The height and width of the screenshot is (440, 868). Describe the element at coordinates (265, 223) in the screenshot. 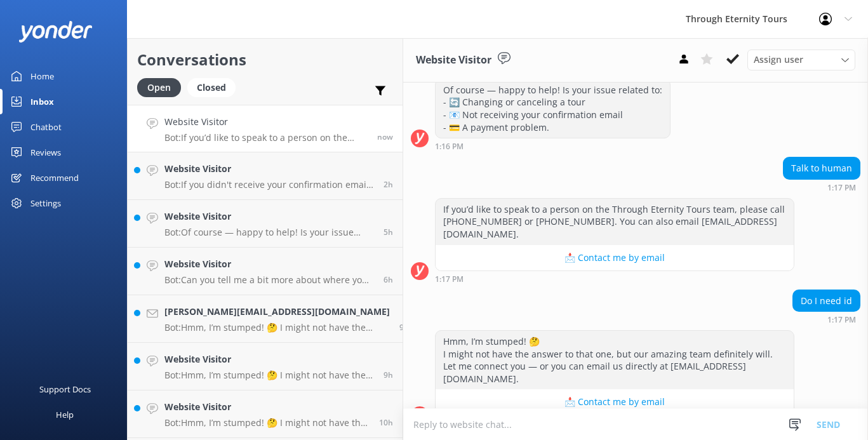

I see `a: Website VisitorBot:Of course — happy to help! Is your issue related to: - 🔄 Changing or canceling...` at that location.